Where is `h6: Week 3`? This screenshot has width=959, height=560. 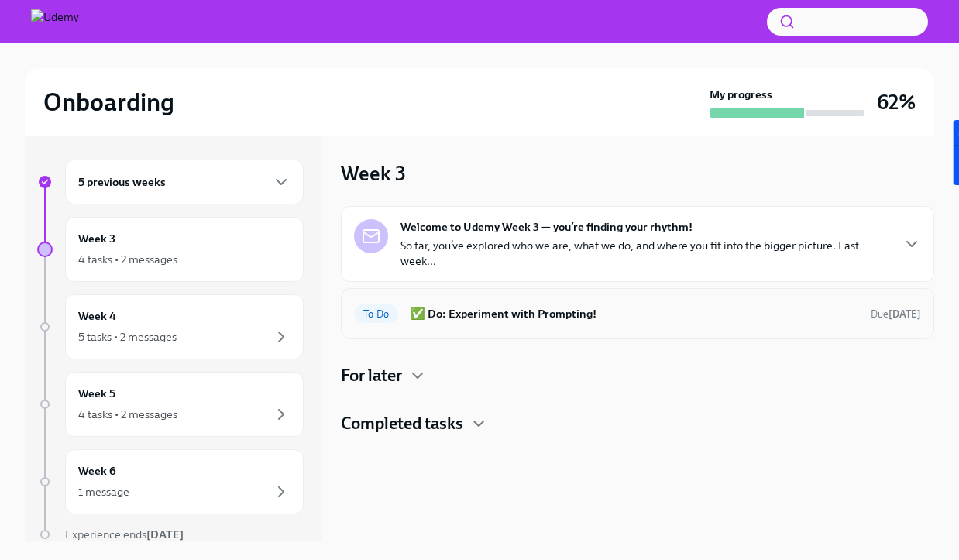
h6: Week 3 is located at coordinates (97, 238).